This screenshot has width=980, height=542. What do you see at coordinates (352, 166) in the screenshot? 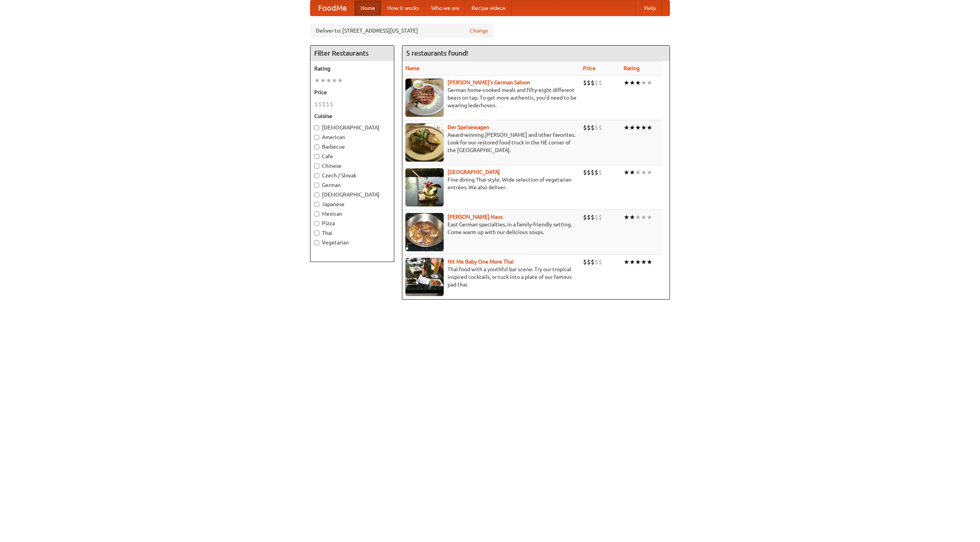
I see `label: Chinese` at bounding box center [352, 166].